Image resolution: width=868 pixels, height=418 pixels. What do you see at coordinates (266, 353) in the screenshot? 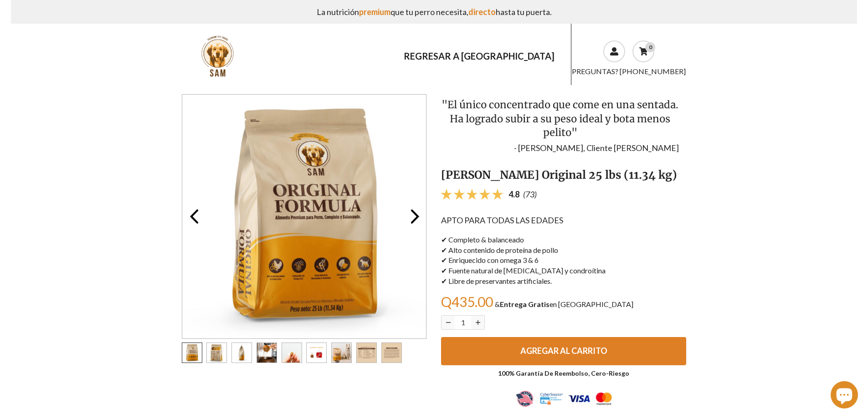
I see `li: Carousel Page 4` at bounding box center [266, 353].